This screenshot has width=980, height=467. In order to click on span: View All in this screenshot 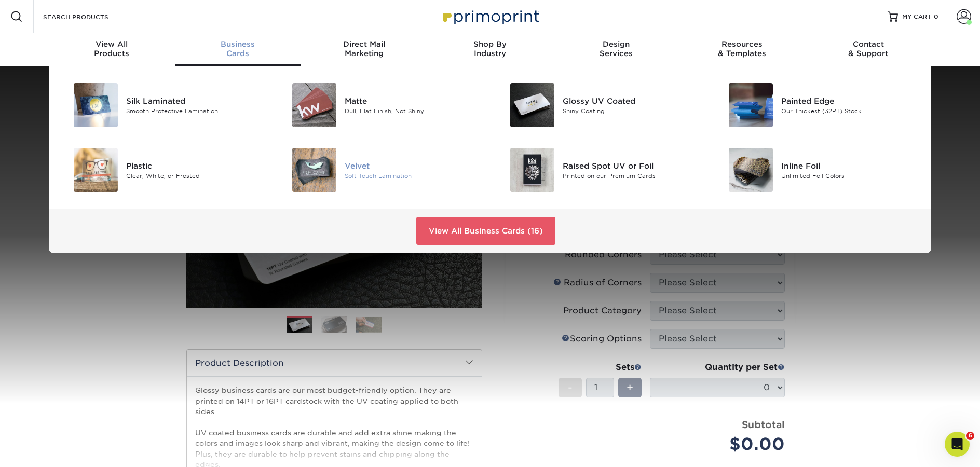, I will do `click(111, 44)`.